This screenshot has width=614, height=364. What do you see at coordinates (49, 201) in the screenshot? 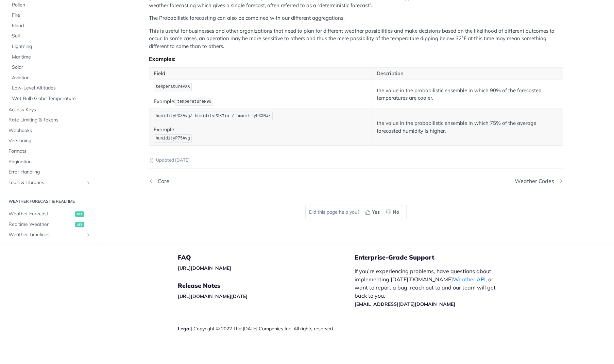
I see `h2: Weather Forecast & realtime` at bounding box center [49, 201].